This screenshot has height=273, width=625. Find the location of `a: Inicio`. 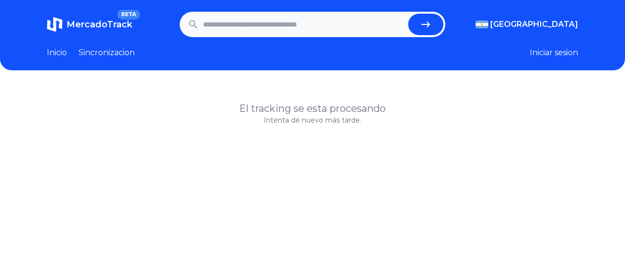

a: Inicio is located at coordinates (57, 53).